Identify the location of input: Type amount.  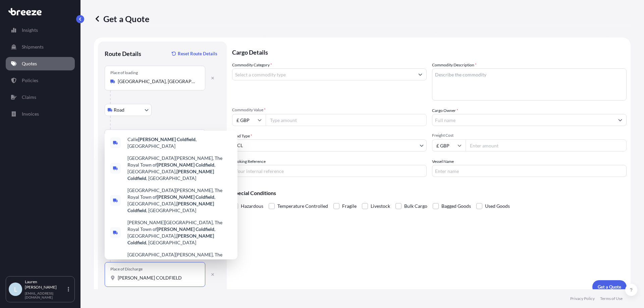
(346, 120).